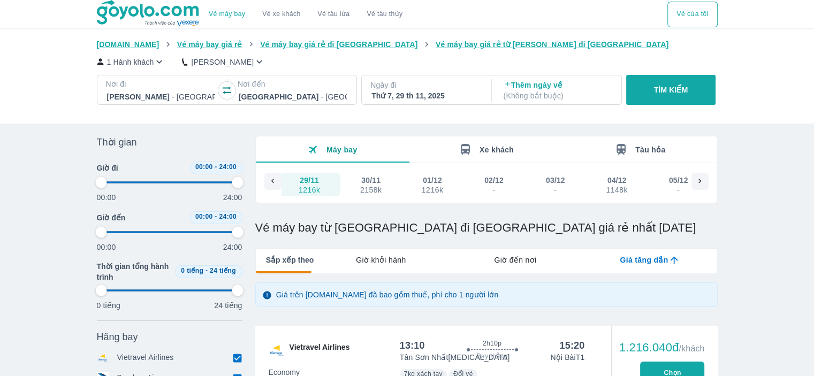 The image size is (814, 376). Describe the element at coordinates (567, 357) in the screenshot. I see `p: Nội Bài T1` at that location.